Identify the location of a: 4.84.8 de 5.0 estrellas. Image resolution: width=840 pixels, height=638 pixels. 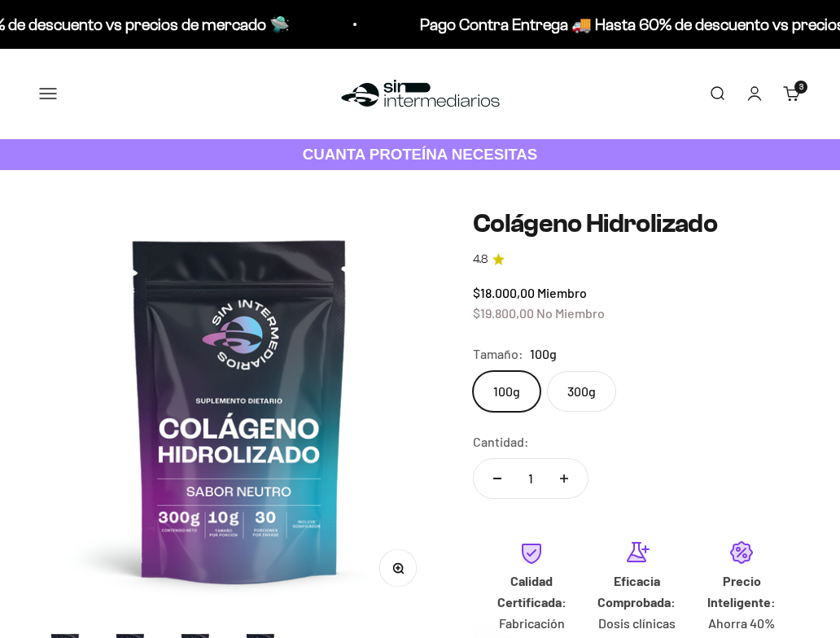
(636, 259).